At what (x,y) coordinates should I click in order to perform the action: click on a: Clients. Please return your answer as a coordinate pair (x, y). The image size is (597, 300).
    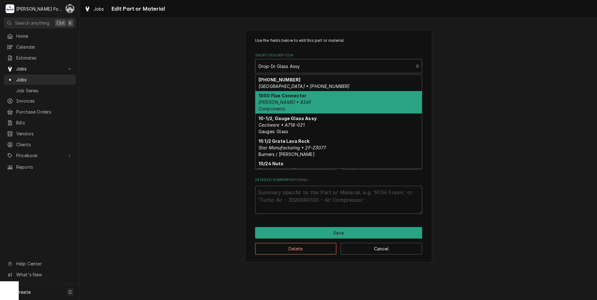
    Looking at the image, I should click on (40, 145).